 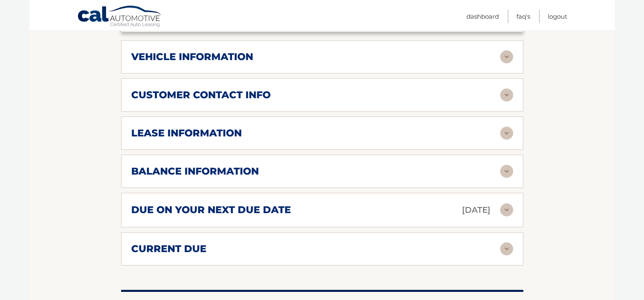 What do you see at coordinates (187, 133) in the screenshot?
I see `h2: lease information` at bounding box center [187, 133].